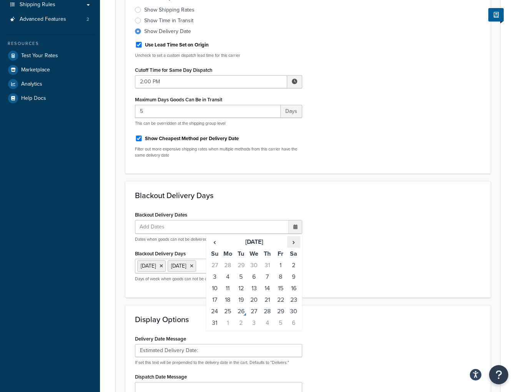 This screenshot has height=392, width=516. Describe the element at coordinates (499, 375) in the screenshot. I see `button: Open Resource Center` at that location.